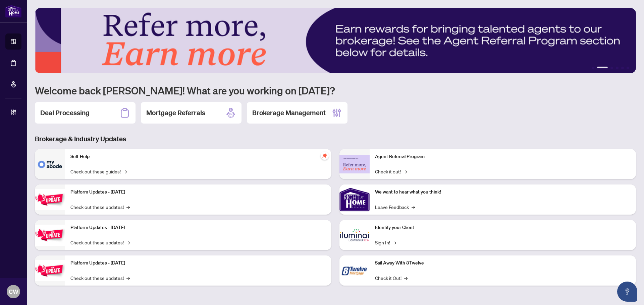 The width and height of the screenshot is (644, 305). I want to click on img: Platform Updates - July 8, 2025, so click(50, 235).